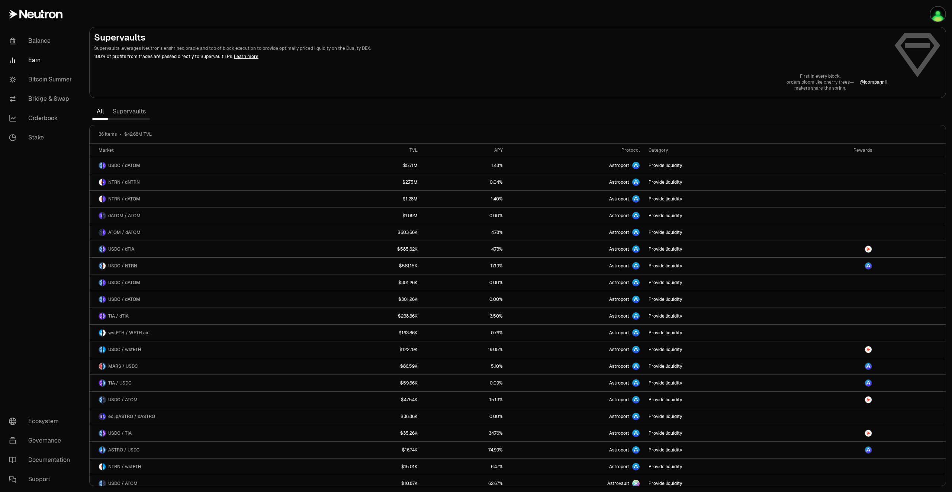  What do you see at coordinates (465, 383) in the screenshot?
I see `a: 0.09%` at bounding box center [465, 383].